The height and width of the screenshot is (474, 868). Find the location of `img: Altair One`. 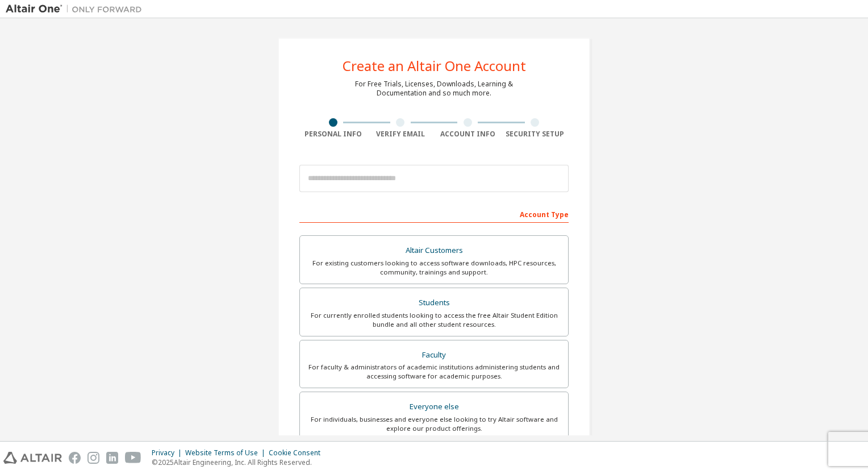

img: Altair One is located at coordinates (76, 9).